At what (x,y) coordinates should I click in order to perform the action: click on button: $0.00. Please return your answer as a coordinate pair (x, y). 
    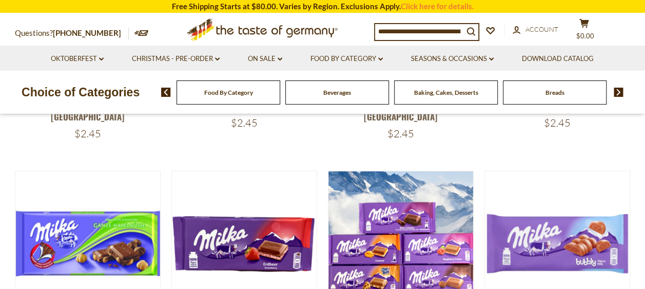
    Looking at the image, I should click on (584, 31).